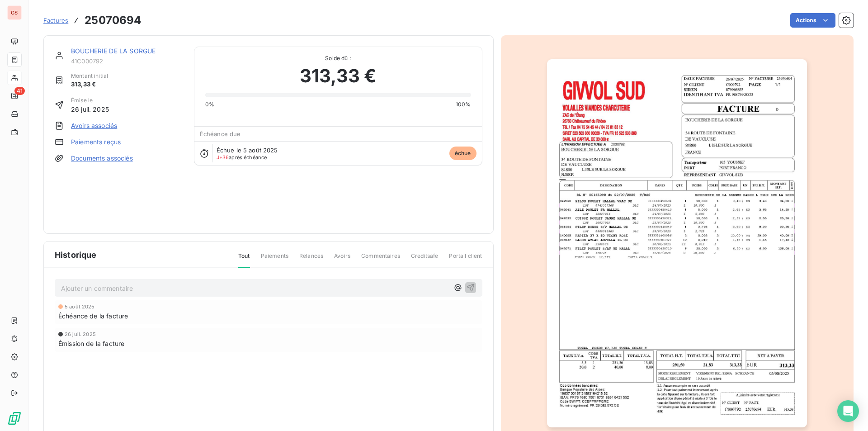 The height and width of the screenshot is (431, 868). I want to click on span: 100%, so click(463, 104).